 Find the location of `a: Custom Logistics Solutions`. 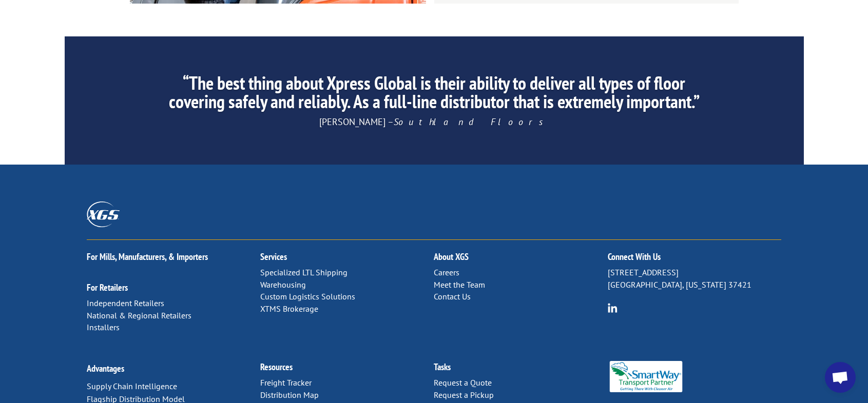

a: Custom Logistics Solutions is located at coordinates (308, 296).